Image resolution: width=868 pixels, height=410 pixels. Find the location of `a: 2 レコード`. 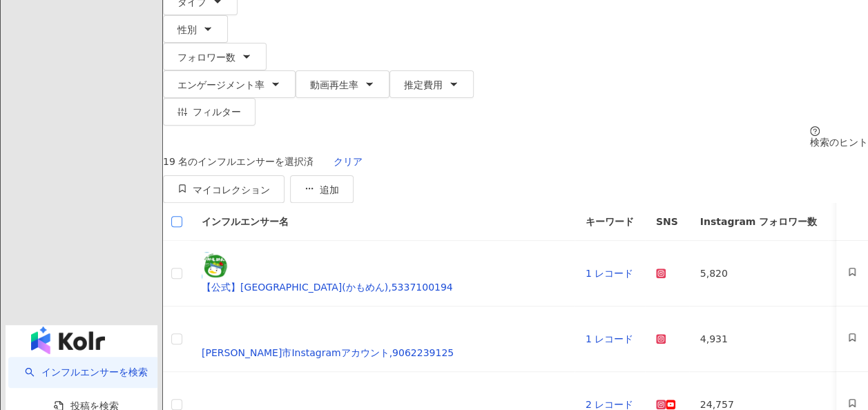

a: 2 レコード is located at coordinates (609, 404).